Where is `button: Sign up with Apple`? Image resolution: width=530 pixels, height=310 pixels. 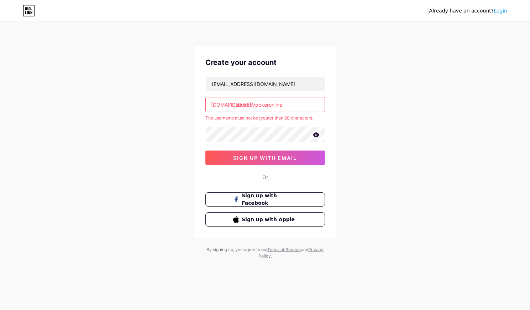
button: Sign up with Apple is located at coordinates (265, 219).